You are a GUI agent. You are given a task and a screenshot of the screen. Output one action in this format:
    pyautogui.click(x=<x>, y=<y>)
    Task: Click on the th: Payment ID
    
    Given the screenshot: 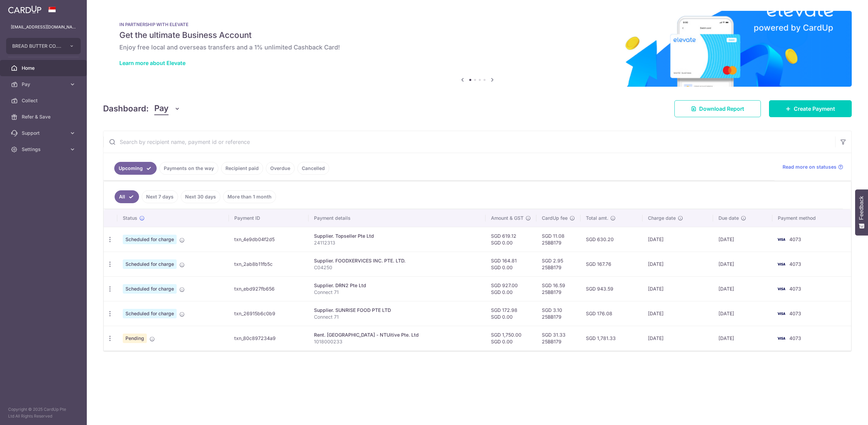 What is the action you would take?
    pyautogui.click(x=269, y=218)
    